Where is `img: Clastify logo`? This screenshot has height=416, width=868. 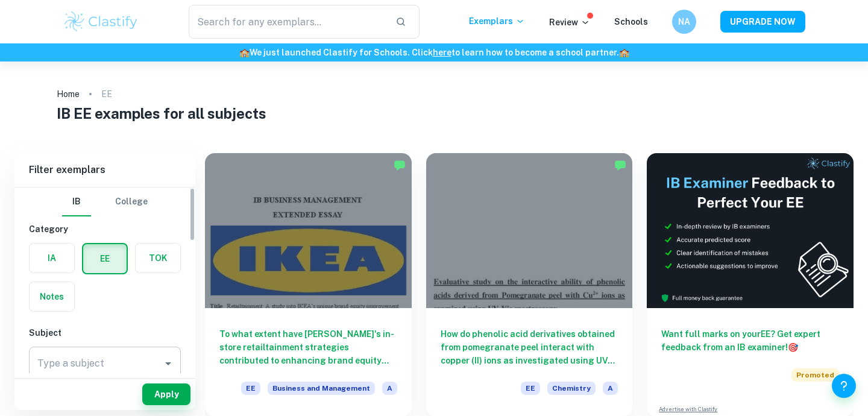 img: Clastify logo is located at coordinates (100, 22).